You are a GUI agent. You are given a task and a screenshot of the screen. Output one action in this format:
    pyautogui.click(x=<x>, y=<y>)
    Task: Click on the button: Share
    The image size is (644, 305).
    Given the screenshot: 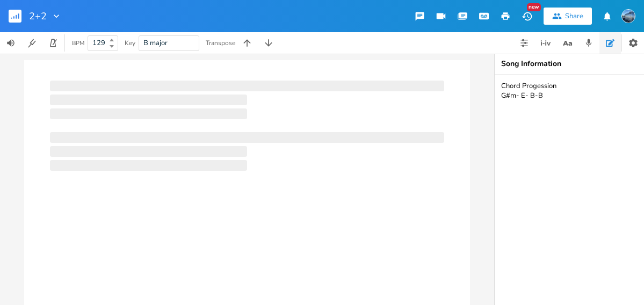 What is the action you would take?
    pyautogui.click(x=568, y=16)
    